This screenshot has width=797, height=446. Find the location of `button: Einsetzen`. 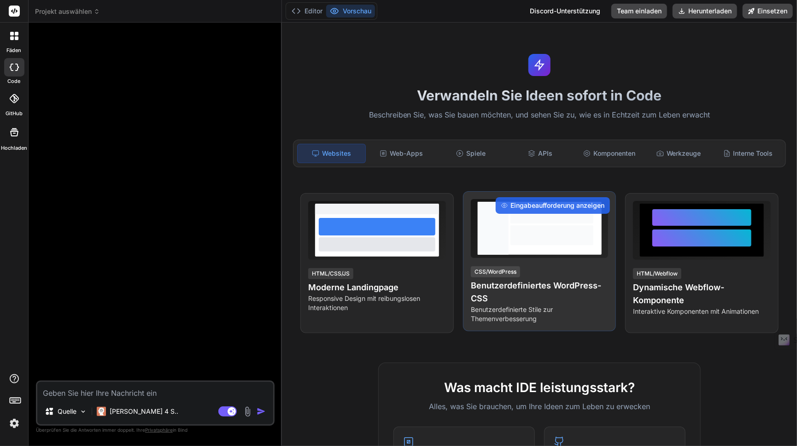

button: Einsetzen is located at coordinates (768, 11).